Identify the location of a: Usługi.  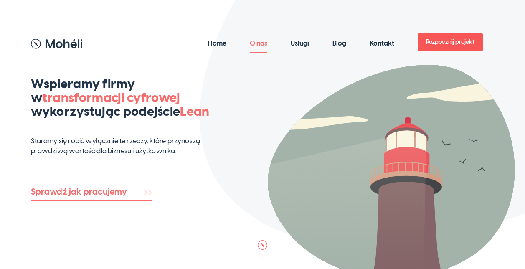
(300, 43).